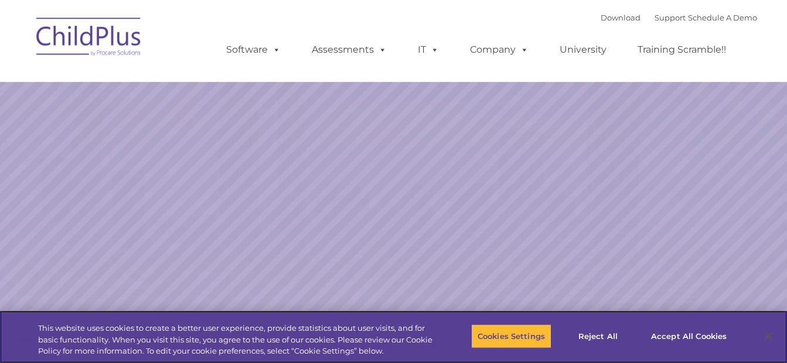 The width and height of the screenshot is (787, 363). Describe the element at coordinates (429, 50) in the screenshot. I see `a: IT` at that location.